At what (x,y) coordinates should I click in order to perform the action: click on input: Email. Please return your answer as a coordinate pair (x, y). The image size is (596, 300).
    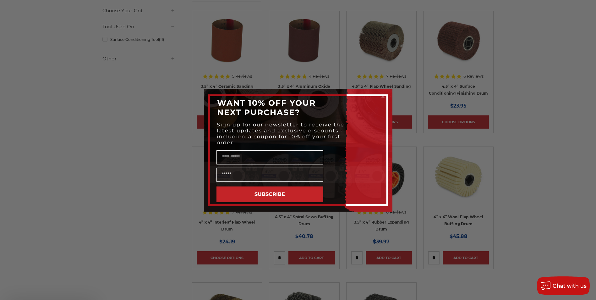
    Looking at the image, I should click on (270, 174).